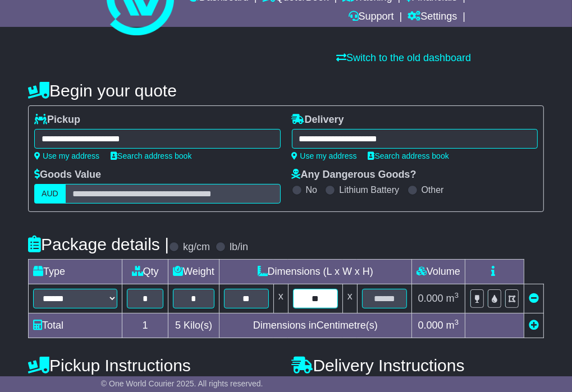 This screenshot has height=392, width=572. What do you see at coordinates (417, 365) in the screenshot?
I see `h4: Delivery Instructions` at bounding box center [417, 365].